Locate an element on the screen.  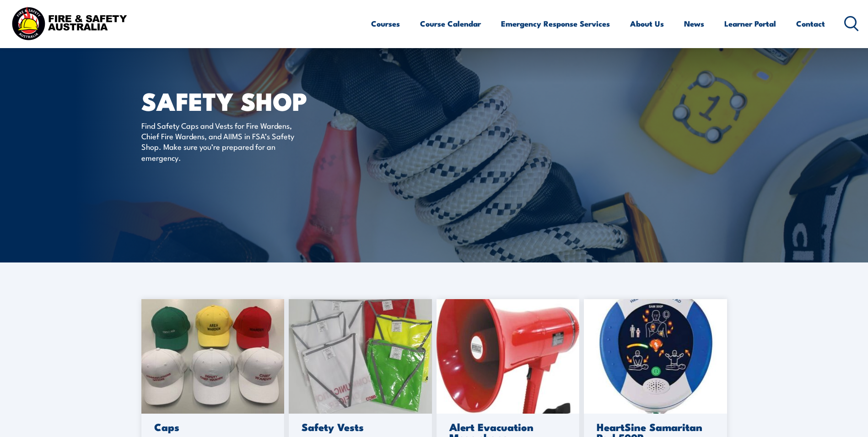
a: 500.jpg is located at coordinates (655, 356).